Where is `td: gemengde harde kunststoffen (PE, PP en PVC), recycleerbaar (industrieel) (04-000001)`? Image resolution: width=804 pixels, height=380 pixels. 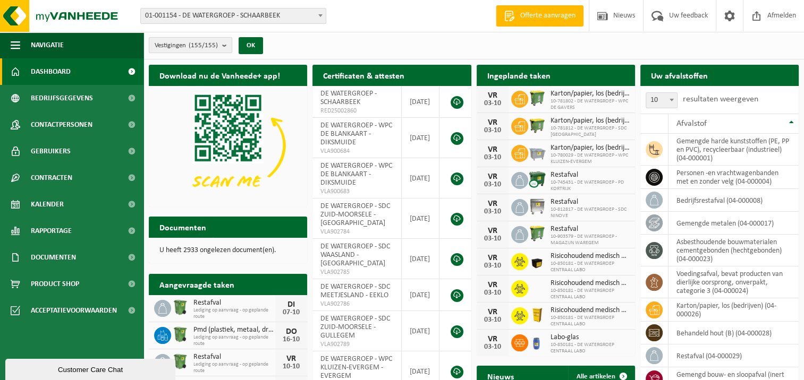 td: gemengde harde kunststoffen (PE, PP en PVC), recycleerbaar (industrieel) (04-000001) is located at coordinates (733, 150).